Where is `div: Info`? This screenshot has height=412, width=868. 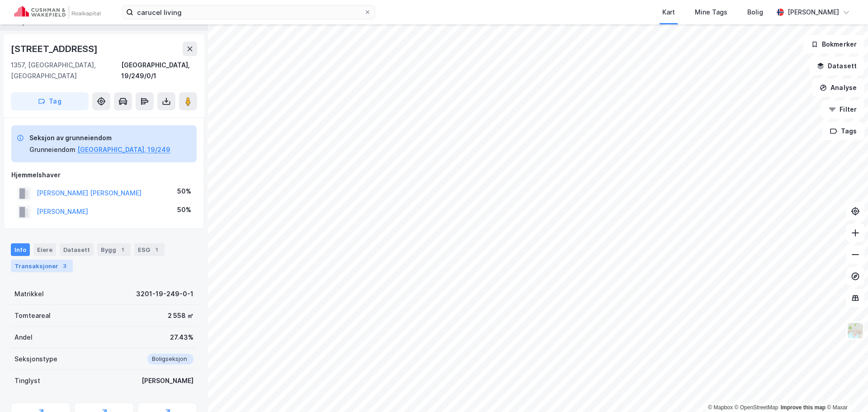 div: Info is located at coordinates (20, 250).